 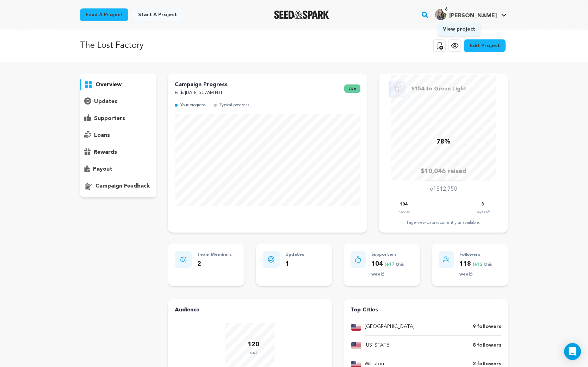 What do you see at coordinates (466, 14) in the screenshot?
I see `div: Riley A.'s Profile` at bounding box center [466, 14].